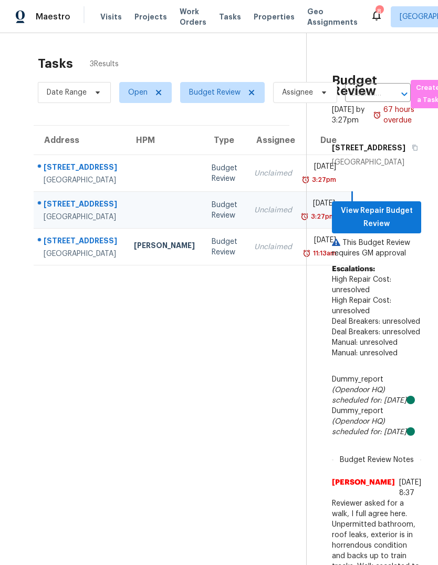  What do you see at coordinates (377, 86) in the screenshot?
I see `h2: Budget Review` at bounding box center [377, 86].